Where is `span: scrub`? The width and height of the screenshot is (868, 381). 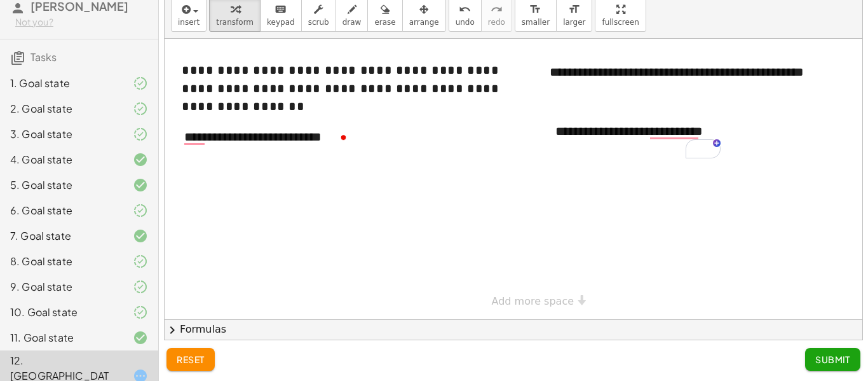 span: scrub is located at coordinates (319, 22).